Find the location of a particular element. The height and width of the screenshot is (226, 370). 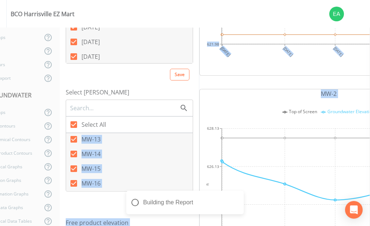

span: Top of Screen is located at coordinates (303, 111).